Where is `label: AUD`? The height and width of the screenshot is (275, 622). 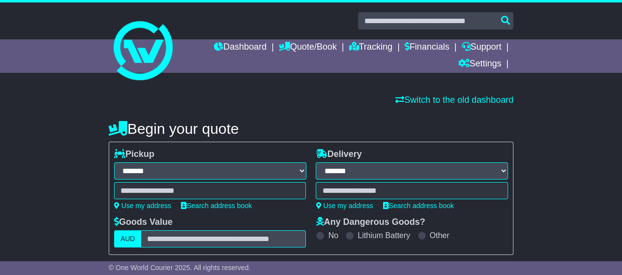 label: AUD is located at coordinates (128, 238).